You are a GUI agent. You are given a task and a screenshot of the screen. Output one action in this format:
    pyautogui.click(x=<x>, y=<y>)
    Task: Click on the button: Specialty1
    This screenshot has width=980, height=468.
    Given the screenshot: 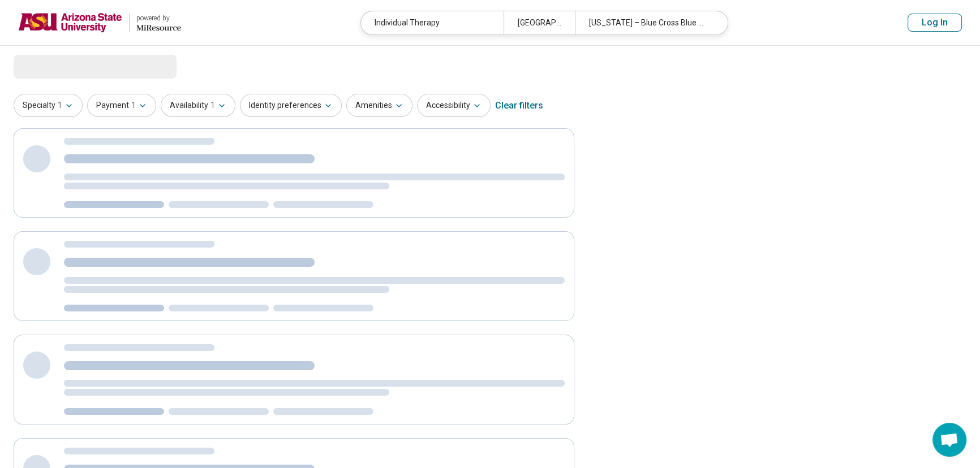 What is the action you would take?
    pyautogui.click(x=48, y=105)
    